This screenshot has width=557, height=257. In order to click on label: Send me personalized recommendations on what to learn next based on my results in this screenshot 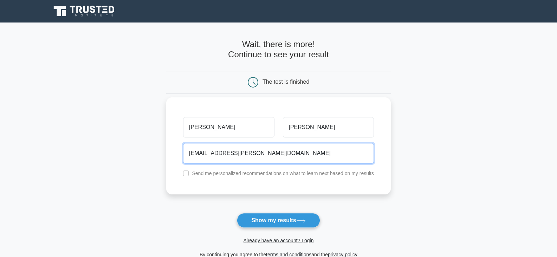, I will do `click(283, 173)`.